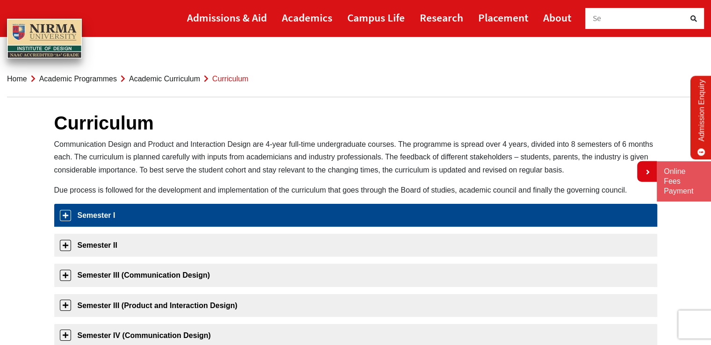  I want to click on a: Semester II, so click(356, 245).